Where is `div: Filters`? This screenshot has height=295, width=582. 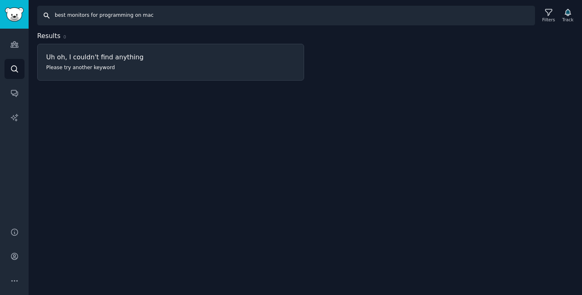
div: Filters is located at coordinates (548, 20).